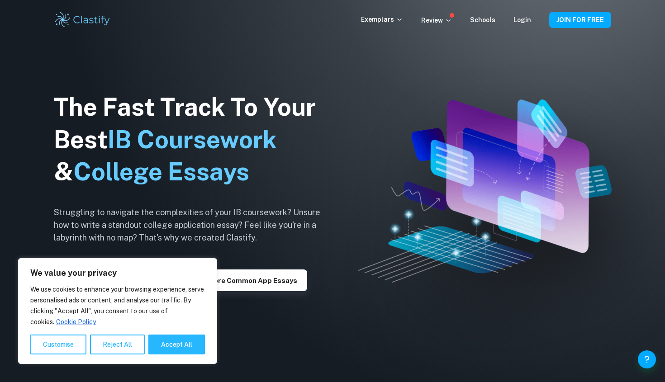  What do you see at coordinates (118, 311) in the screenshot?
I see `div: We value your privacy` at bounding box center [118, 311].